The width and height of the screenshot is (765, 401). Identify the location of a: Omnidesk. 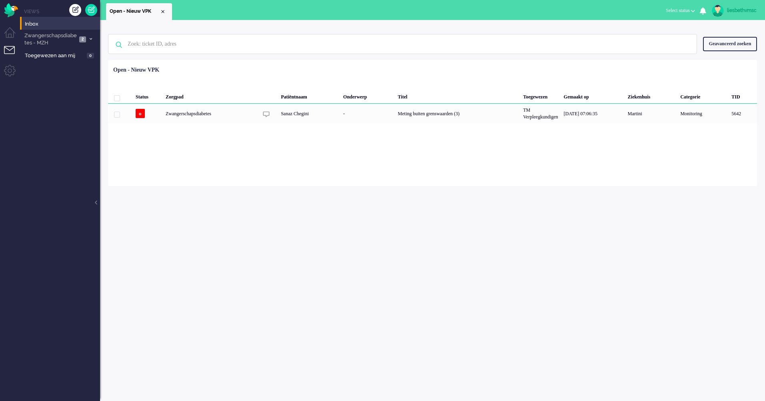
(11, 8).